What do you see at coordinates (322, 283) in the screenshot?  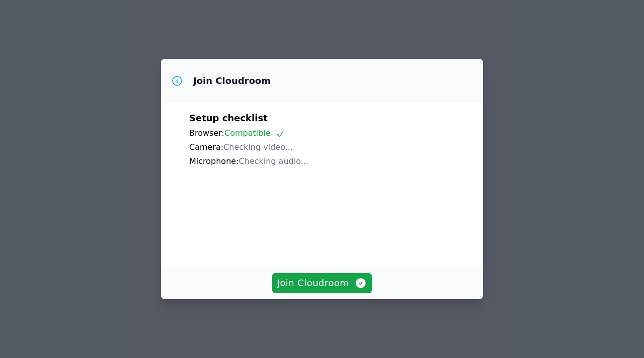 I see `span: Join Cloudroom` at bounding box center [322, 283].